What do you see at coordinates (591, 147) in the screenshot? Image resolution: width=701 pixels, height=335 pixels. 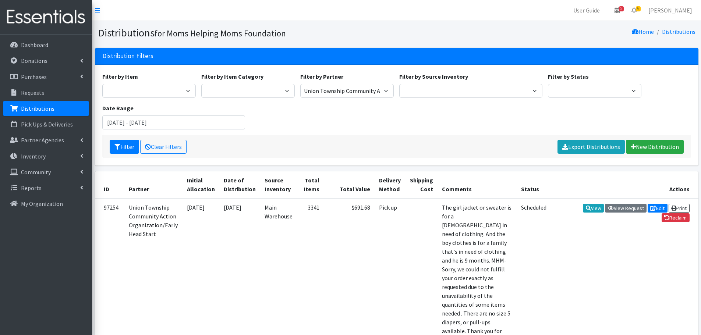 I see `a: Export Distributions` at bounding box center [591, 147].